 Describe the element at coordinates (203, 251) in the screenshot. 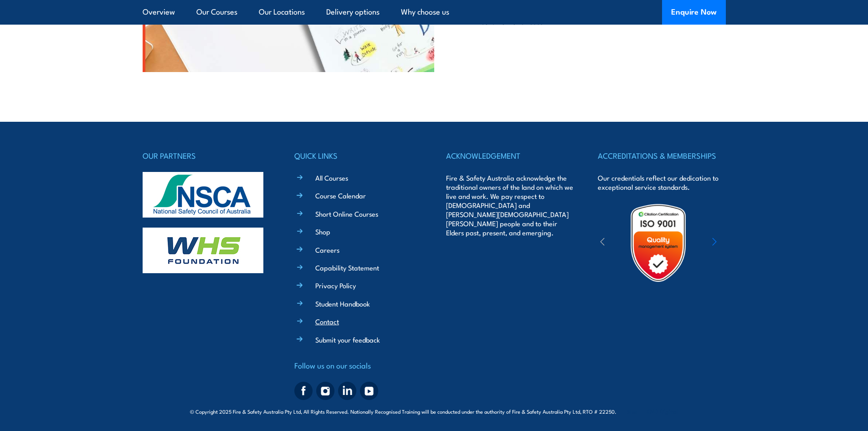

I see `img: whs-logo-footer` at that location.